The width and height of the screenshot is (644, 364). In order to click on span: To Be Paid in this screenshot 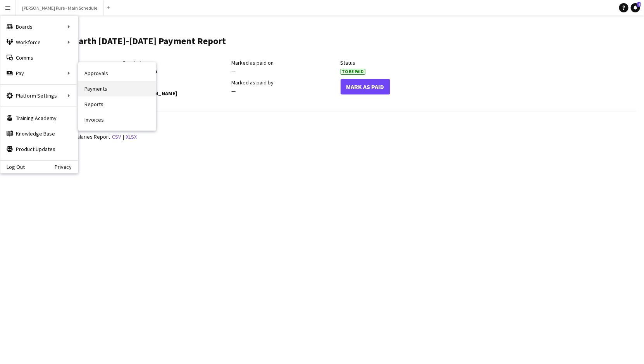, I will do `click(353, 72)`.